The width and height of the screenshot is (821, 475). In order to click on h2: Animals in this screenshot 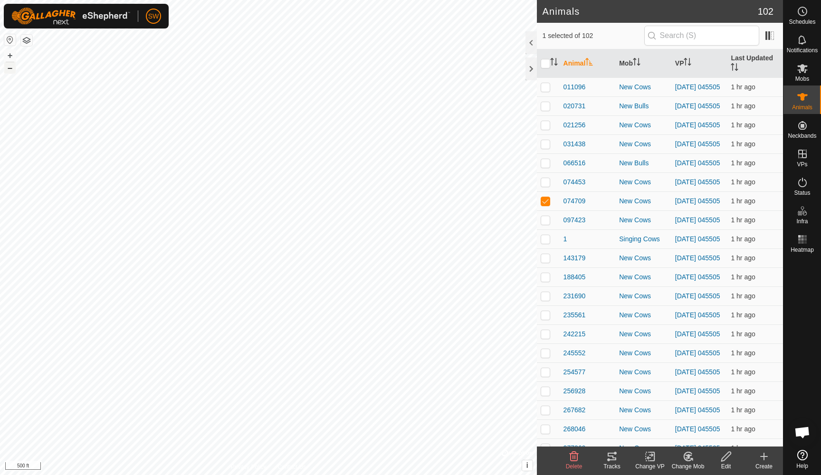, I will do `click(650, 11)`.